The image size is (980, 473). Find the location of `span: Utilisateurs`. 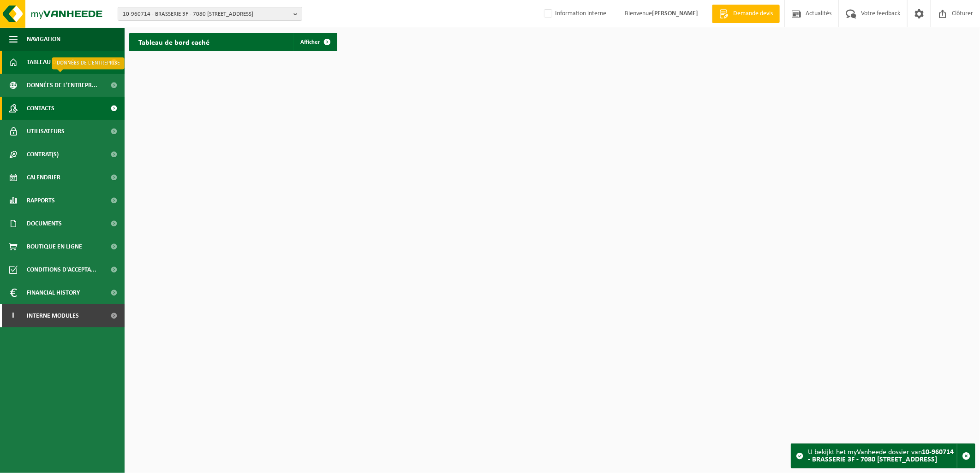

span: Utilisateurs is located at coordinates (46, 131).